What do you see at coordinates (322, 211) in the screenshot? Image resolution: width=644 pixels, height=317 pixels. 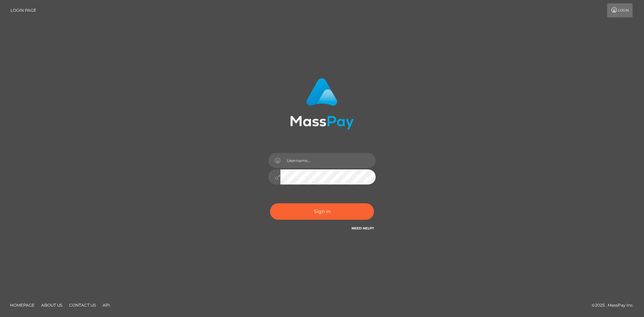 I see `button: Sign in` at bounding box center [322, 211].